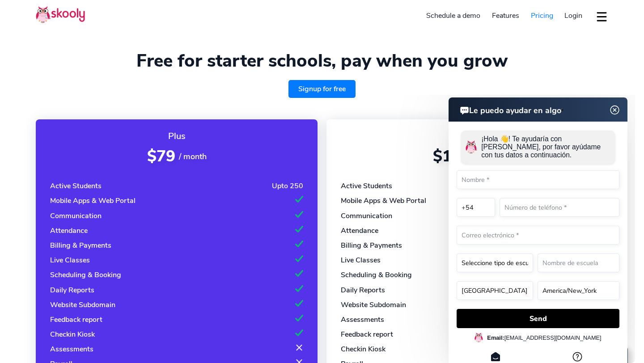  Describe the element at coordinates (454, 16) in the screenshot. I see `a: Schedule a demo` at that location.